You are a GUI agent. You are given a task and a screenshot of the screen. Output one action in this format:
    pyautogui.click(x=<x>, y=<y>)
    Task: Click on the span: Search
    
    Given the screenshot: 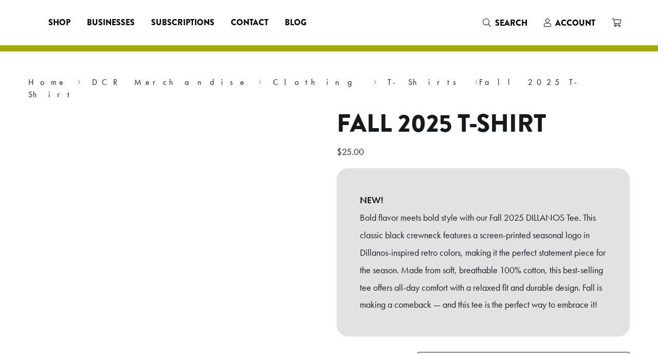 What is the action you would take?
    pyautogui.click(x=511, y=23)
    